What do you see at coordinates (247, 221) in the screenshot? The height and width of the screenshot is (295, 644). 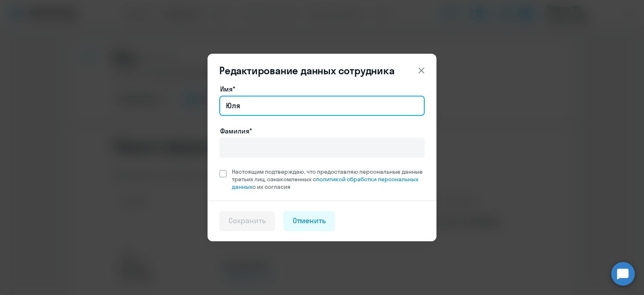 I see `button: Сохранить` at bounding box center [247, 221].